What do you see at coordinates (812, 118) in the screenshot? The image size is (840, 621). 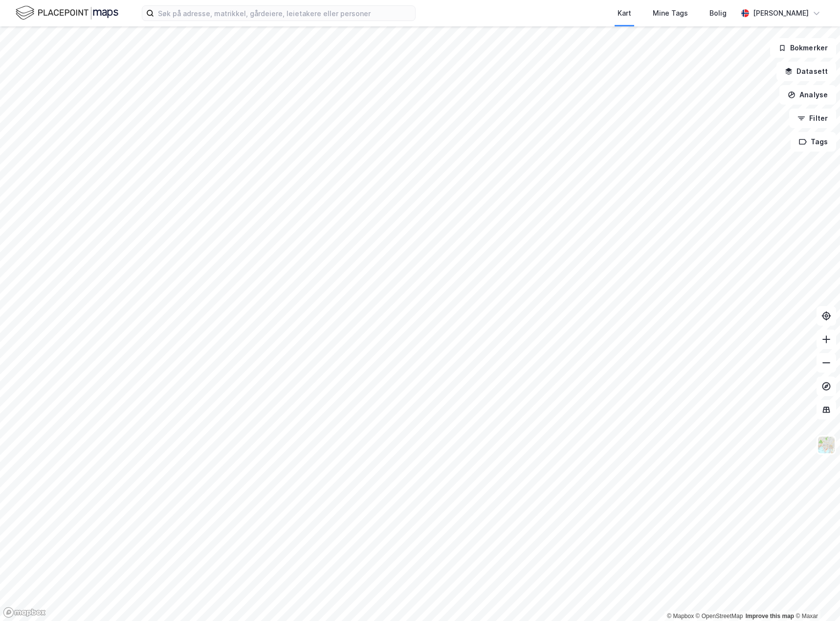 I see `button: Filter` at bounding box center [812, 118].